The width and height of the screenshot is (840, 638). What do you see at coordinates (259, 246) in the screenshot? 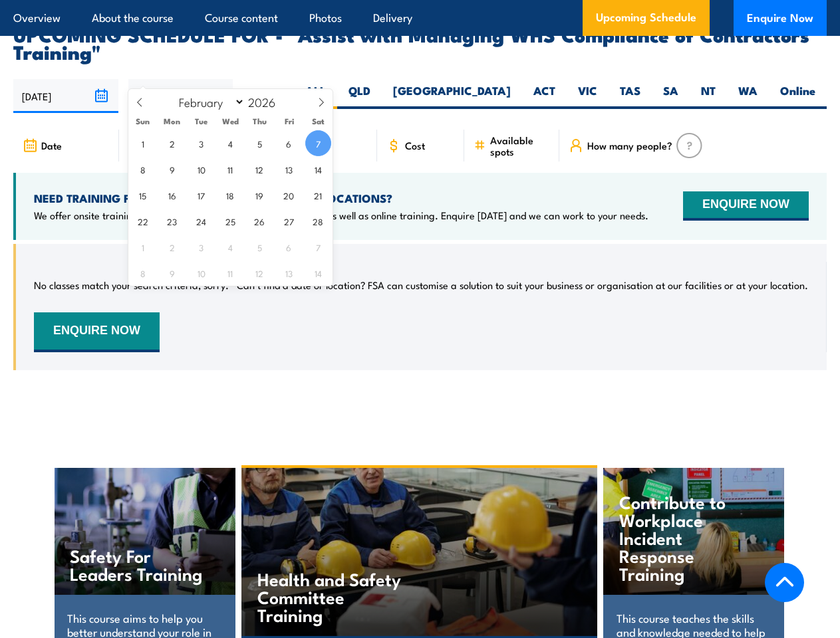
I see `span: March 5, 2026` at bounding box center [259, 246].